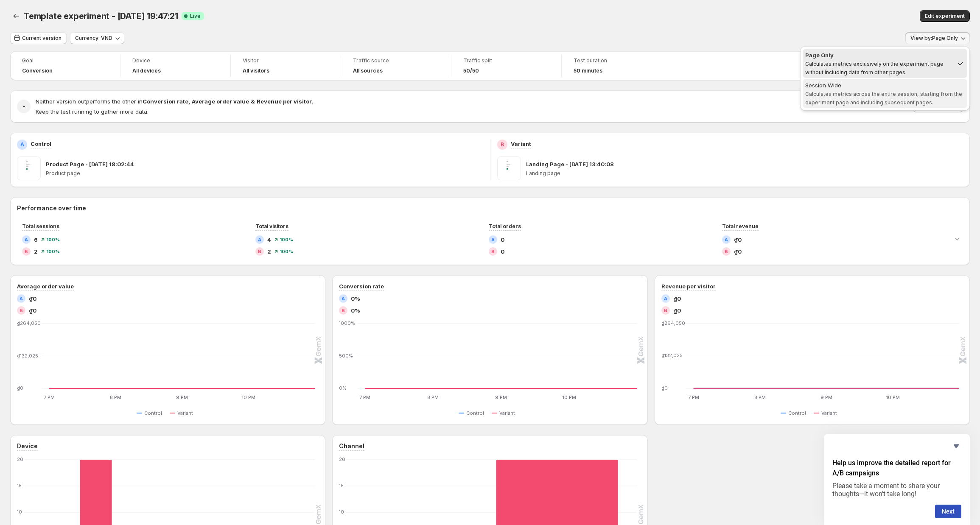 This screenshot has width=980, height=525. Describe the element at coordinates (42, 38) in the screenshot. I see `span: Current version` at that location.